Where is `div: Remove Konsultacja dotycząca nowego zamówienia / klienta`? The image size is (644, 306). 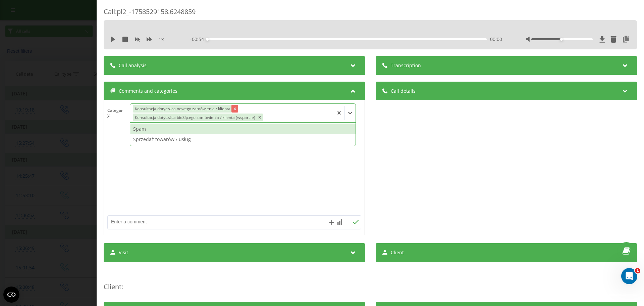 div: Remove Konsultacja dotycząca nowego zamówienia / klienta is located at coordinates (234, 108).